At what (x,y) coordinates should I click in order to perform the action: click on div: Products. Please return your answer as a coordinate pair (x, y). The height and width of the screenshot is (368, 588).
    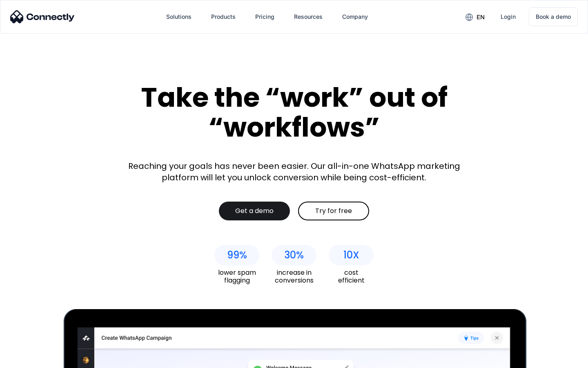
    Looking at the image, I should click on (223, 17).